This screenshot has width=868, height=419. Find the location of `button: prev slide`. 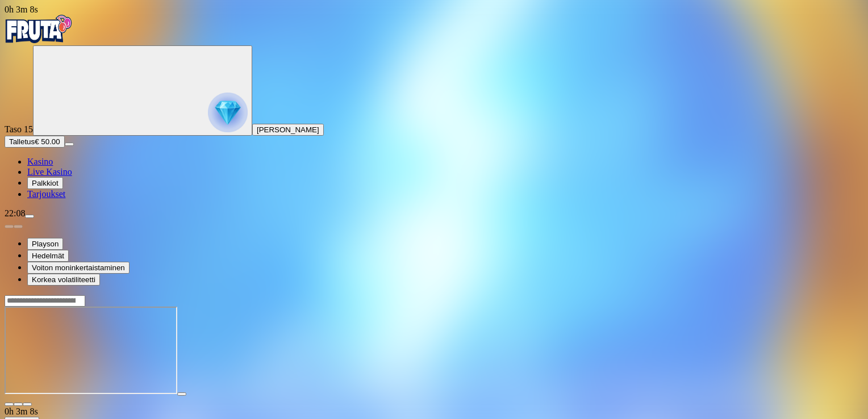

button: prev slide is located at coordinates (9, 227).